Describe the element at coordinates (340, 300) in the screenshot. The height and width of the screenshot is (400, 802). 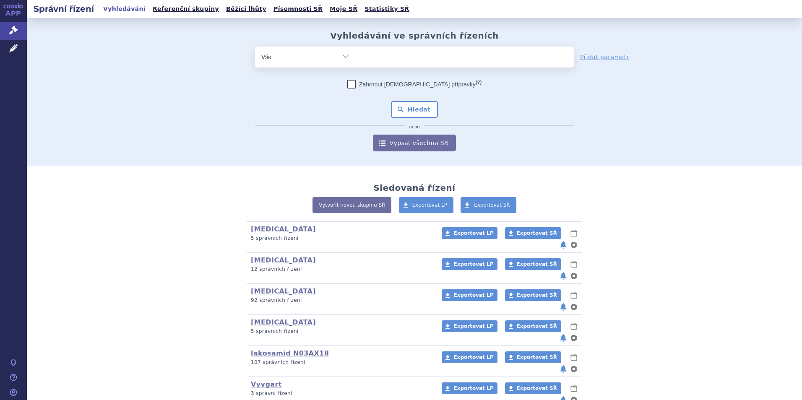
I see `p: 92 správních řízení` at that location.